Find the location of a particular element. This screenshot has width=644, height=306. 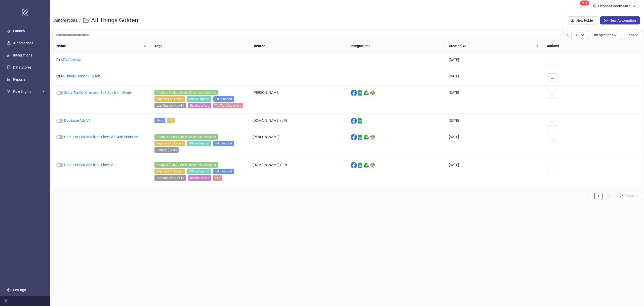

button: left is located at coordinates (588, 196).